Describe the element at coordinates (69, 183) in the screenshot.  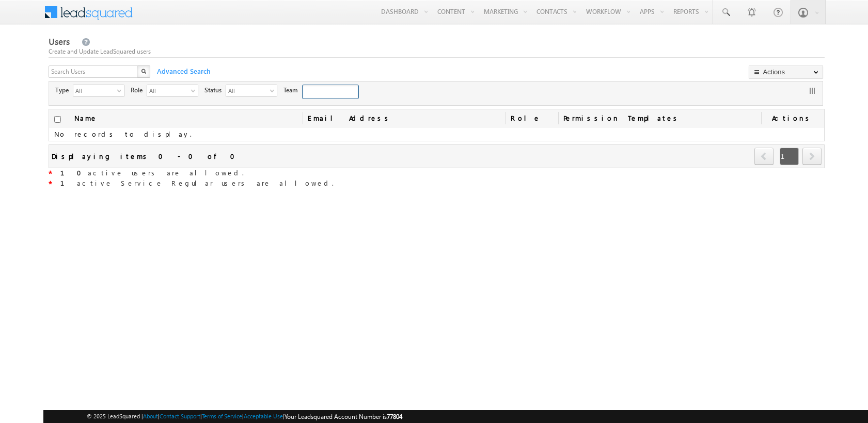
I see `strong: 1` at that location.